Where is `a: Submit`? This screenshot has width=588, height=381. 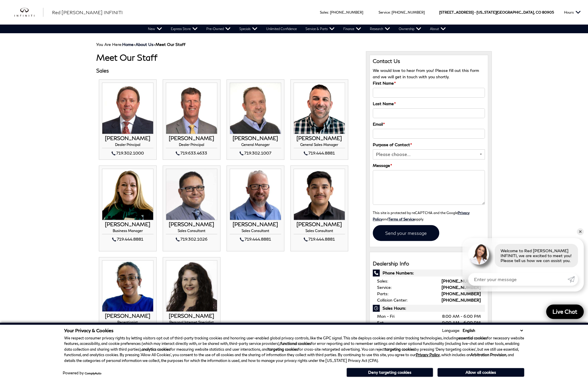 a: Submit is located at coordinates (573, 279).